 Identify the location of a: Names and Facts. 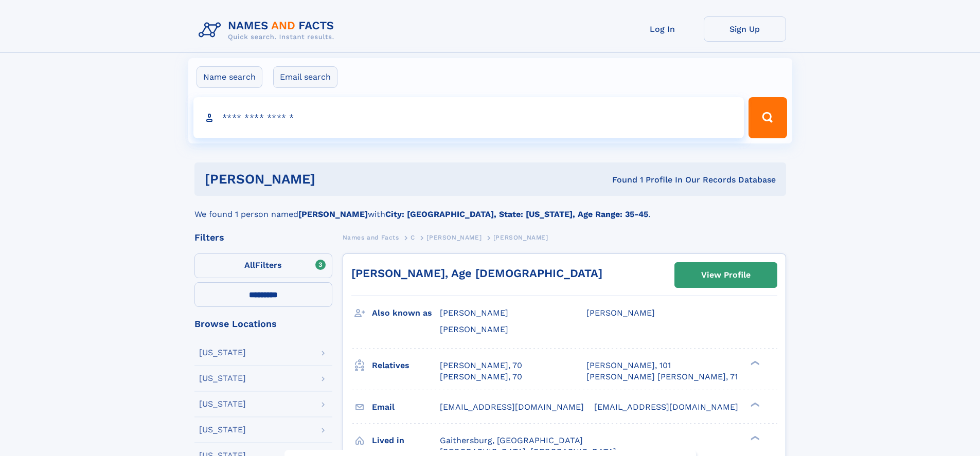
(371, 237).